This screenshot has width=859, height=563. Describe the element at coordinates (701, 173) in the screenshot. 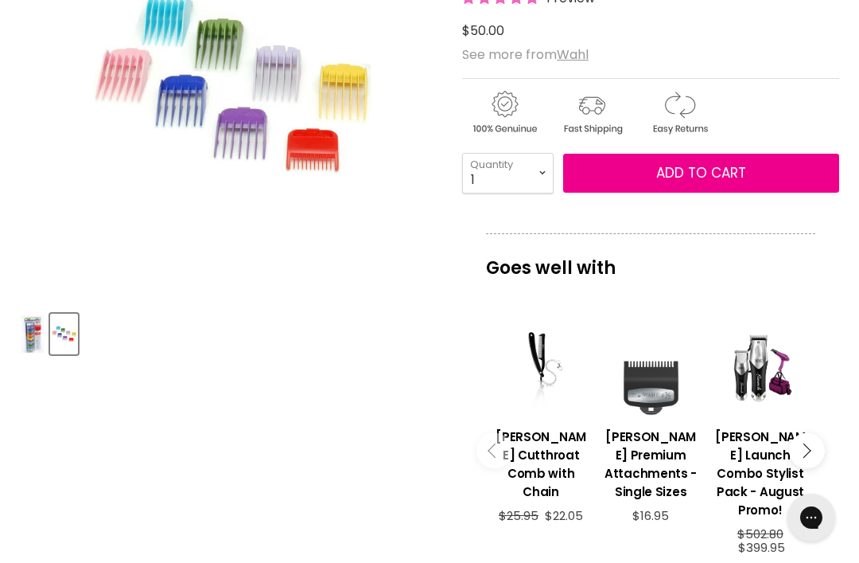

I see `button: Add to cart` at that location.